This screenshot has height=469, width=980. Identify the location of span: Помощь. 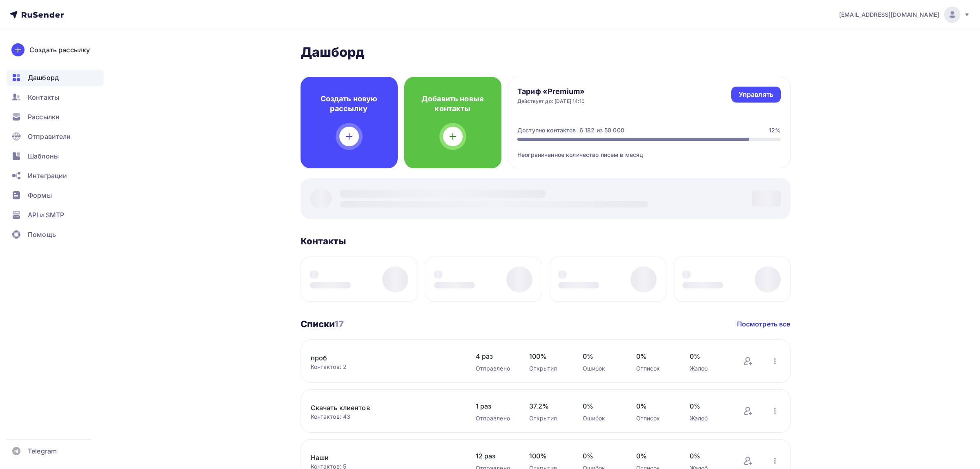
(42, 235).